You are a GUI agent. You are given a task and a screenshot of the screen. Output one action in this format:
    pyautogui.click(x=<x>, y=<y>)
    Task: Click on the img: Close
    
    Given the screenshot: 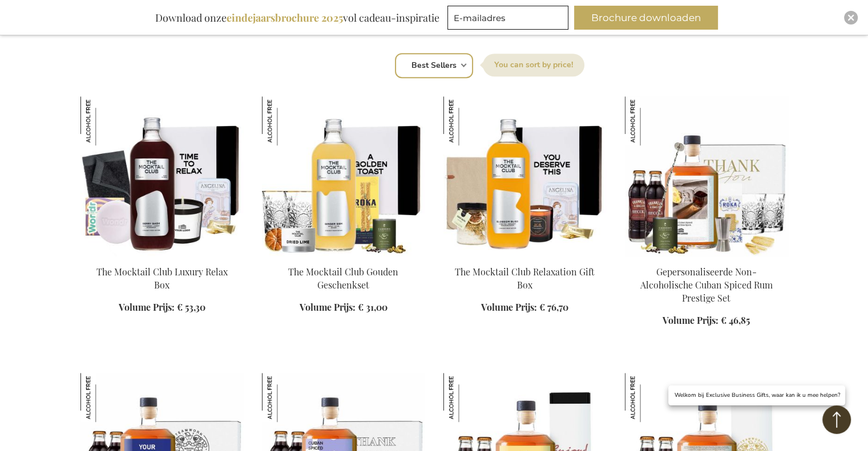 What is the action you would take?
    pyautogui.click(x=851, y=18)
    